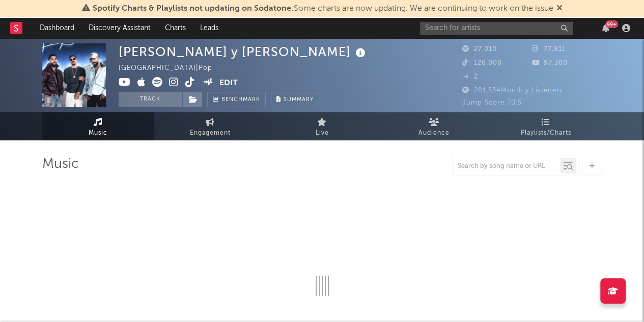 The image size is (644, 322). I want to click on a: Live, so click(322, 126).